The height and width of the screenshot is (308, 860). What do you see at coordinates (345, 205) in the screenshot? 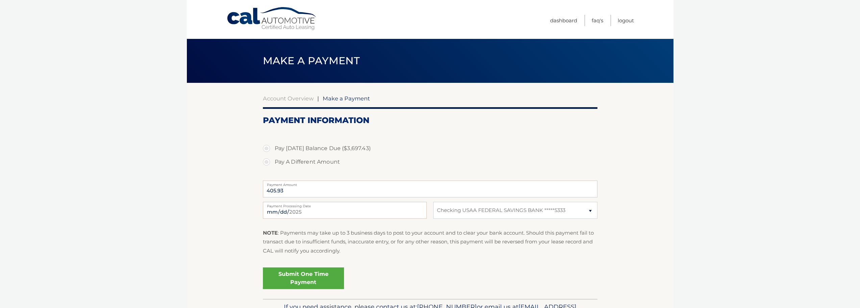
I see `label: Payment Processing Date` at bounding box center [345, 205].